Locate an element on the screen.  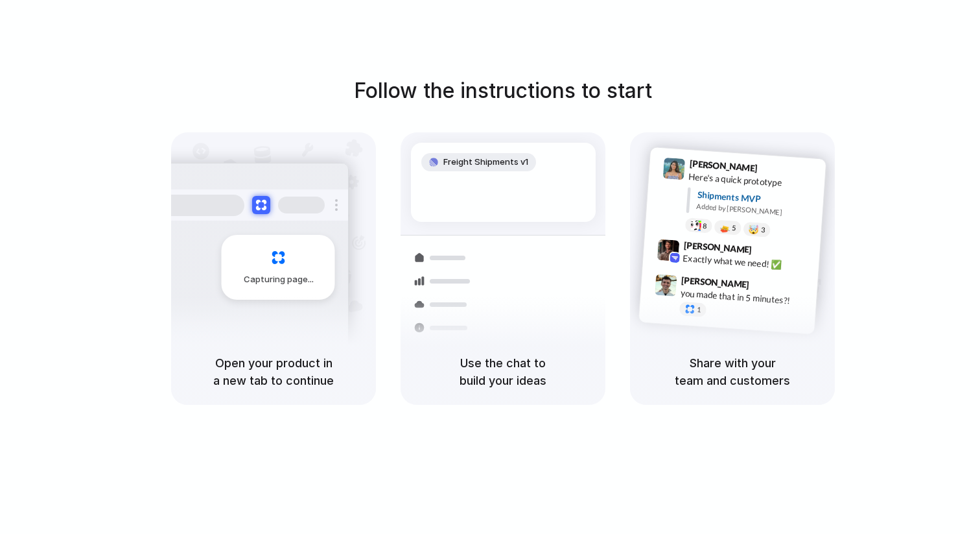
span: 5 is located at coordinates (733, 228).